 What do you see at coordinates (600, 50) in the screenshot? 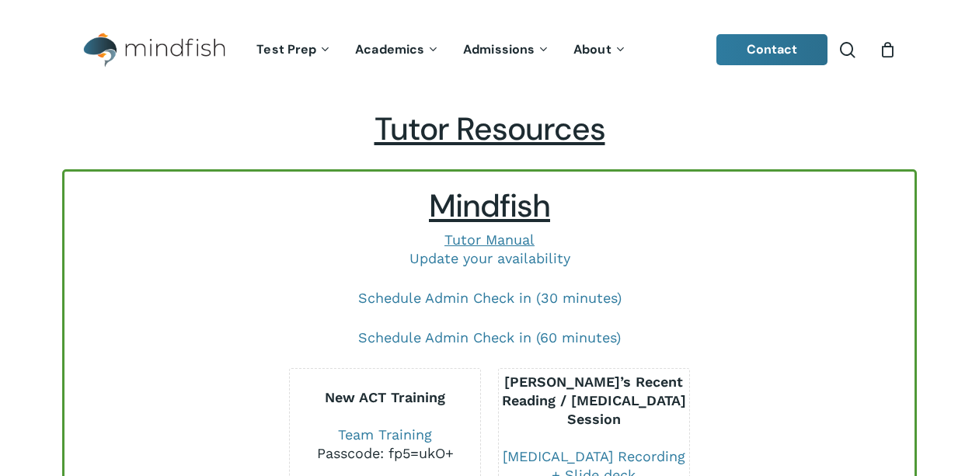
I see `a: About` at bounding box center [600, 50].